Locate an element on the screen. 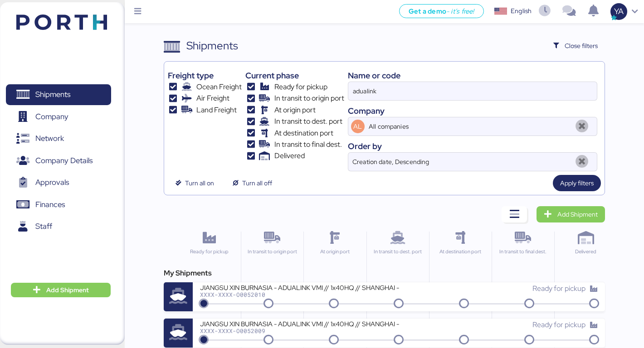  button: Menu is located at coordinates (138, 12).